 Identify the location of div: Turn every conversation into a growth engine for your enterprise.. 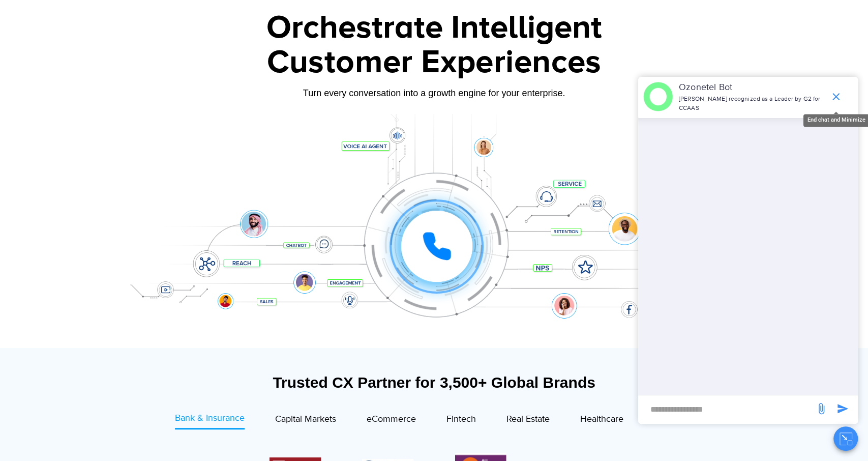
(434, 93).